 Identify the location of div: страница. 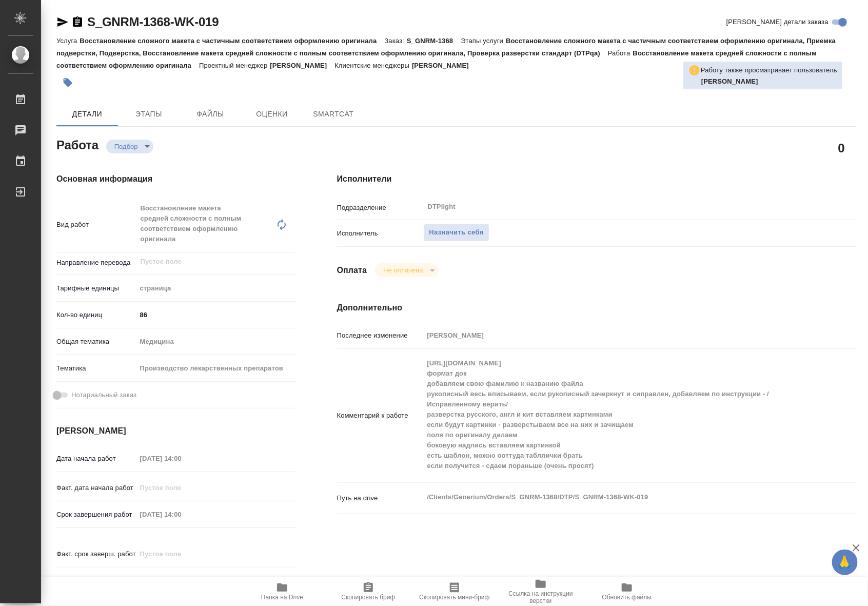
(216, 289).